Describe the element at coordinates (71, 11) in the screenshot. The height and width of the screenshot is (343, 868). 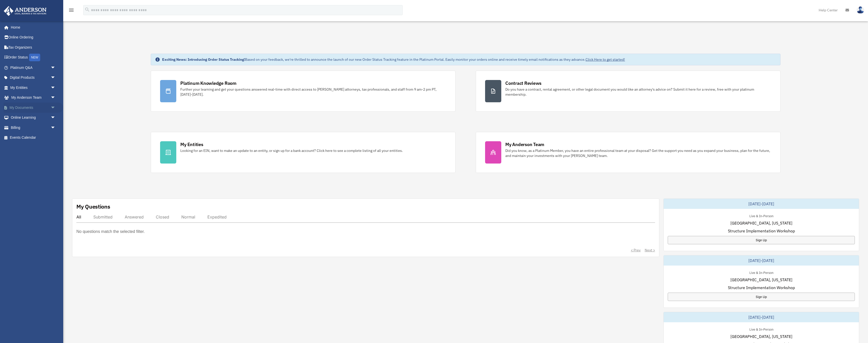
I see `a: menu` at that location.